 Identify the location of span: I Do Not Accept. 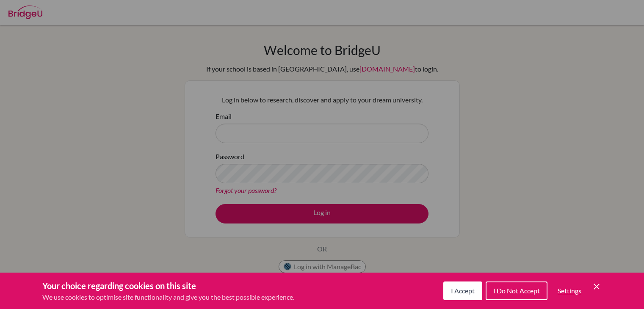
(517, 290).